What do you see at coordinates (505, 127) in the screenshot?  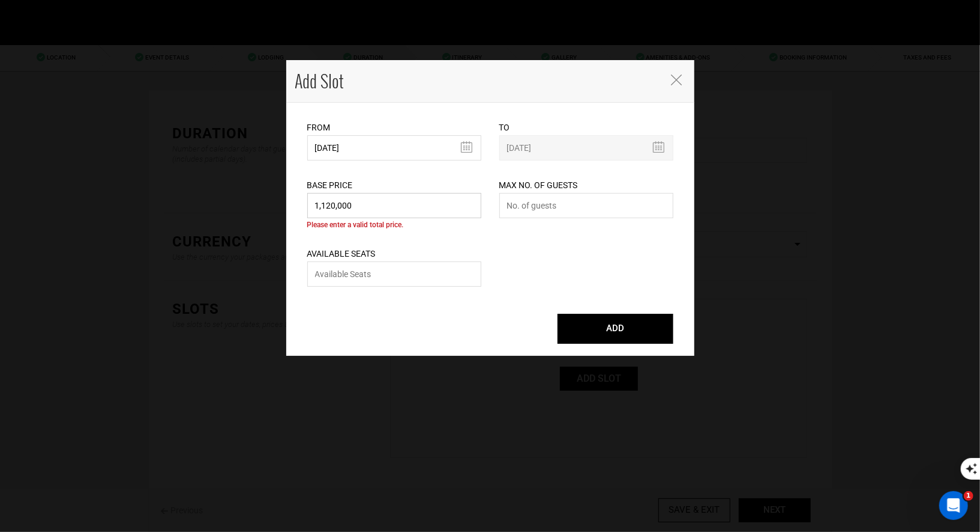 I see `label: To` at bounding box center [505, 127].